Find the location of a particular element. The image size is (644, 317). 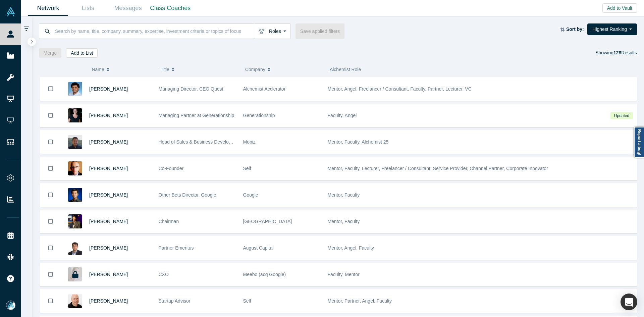

span: Co-Founder is located at coordinates (171, 168).